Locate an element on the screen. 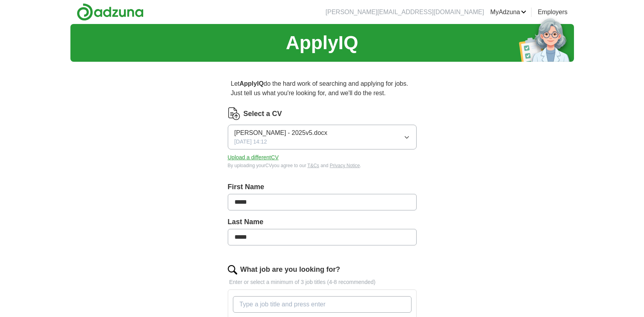  a: Privacy Notice is located at coordinates (345, 166).